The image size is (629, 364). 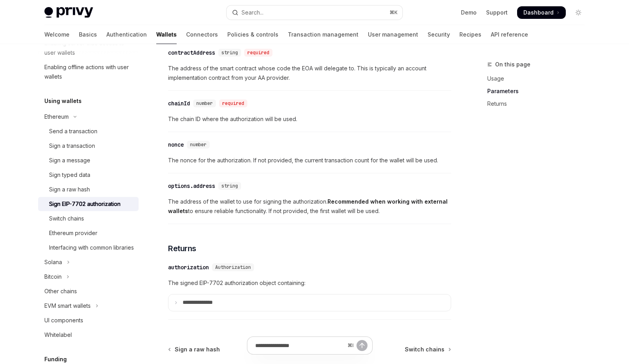 I want to click on button: Open search, so click(x=315, y=12).